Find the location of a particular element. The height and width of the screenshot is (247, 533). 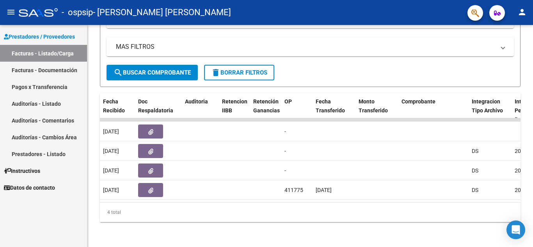

mat-icon: search is located at coordinates (118, 73).